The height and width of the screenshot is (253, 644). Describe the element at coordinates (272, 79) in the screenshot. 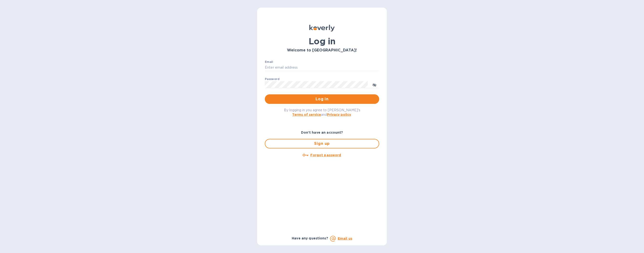

I see `label: Password` at that location.